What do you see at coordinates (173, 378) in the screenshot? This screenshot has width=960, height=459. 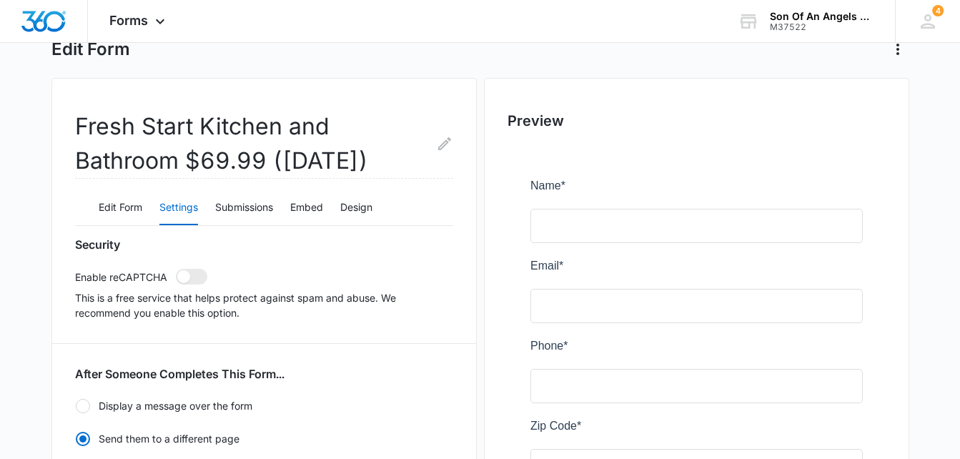 I see `label: By submitting this form I agree to opt in and receive messages and calls from this company*` at bounding box center [173, 378].